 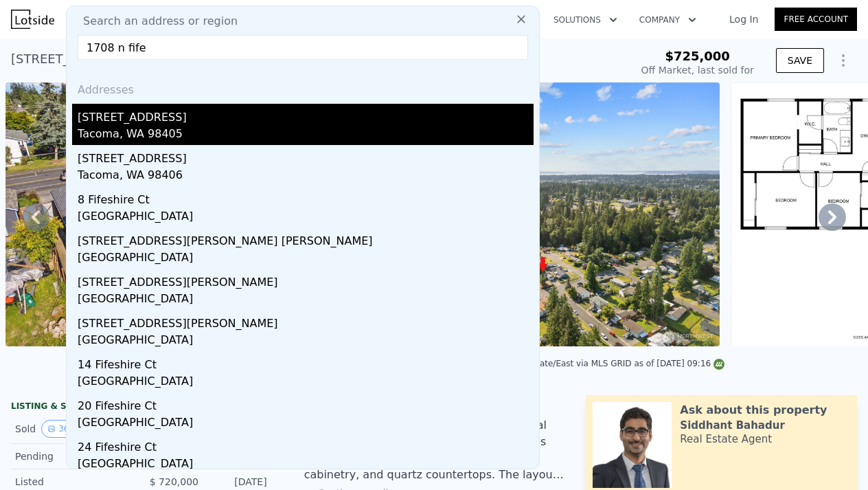 I want to click on span: $ 720,000, so click(x=173, y=481).